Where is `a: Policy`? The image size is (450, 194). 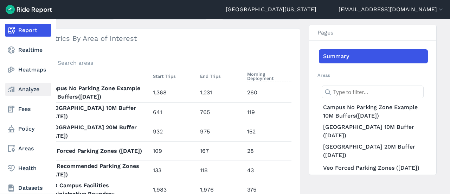 a: Policy is located at coordinates (28, 129).